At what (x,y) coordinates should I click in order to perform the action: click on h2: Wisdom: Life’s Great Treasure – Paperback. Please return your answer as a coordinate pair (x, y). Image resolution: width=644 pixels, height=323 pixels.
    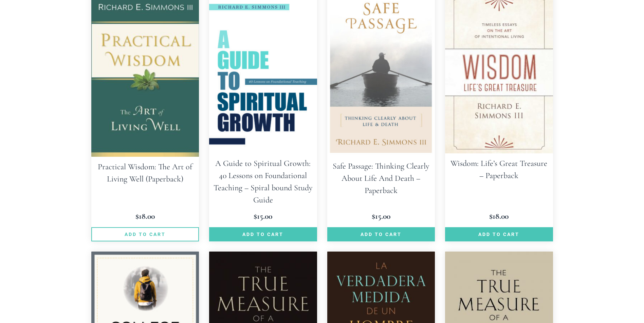
    Looking at the image, I should click on (499, 169).